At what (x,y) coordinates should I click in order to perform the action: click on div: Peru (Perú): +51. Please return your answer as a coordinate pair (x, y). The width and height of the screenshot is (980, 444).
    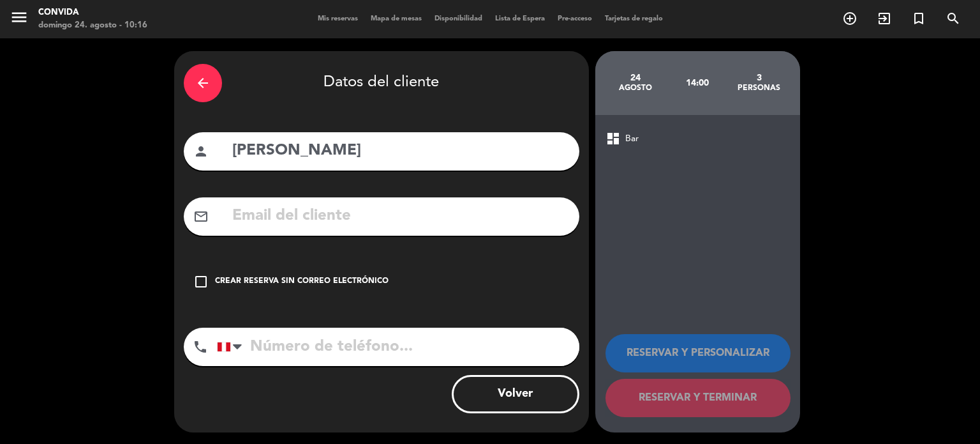
    Looking at the image, I should click on (232, 346).